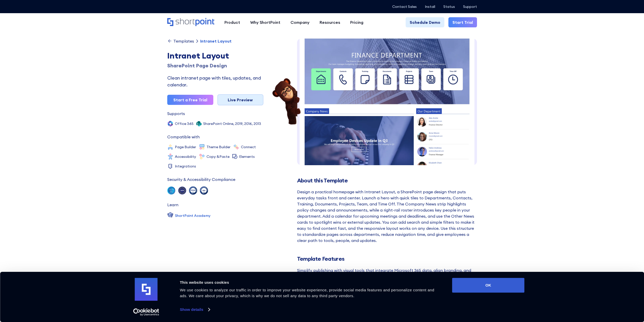  I want to click on img: logo, so click(146, 289).